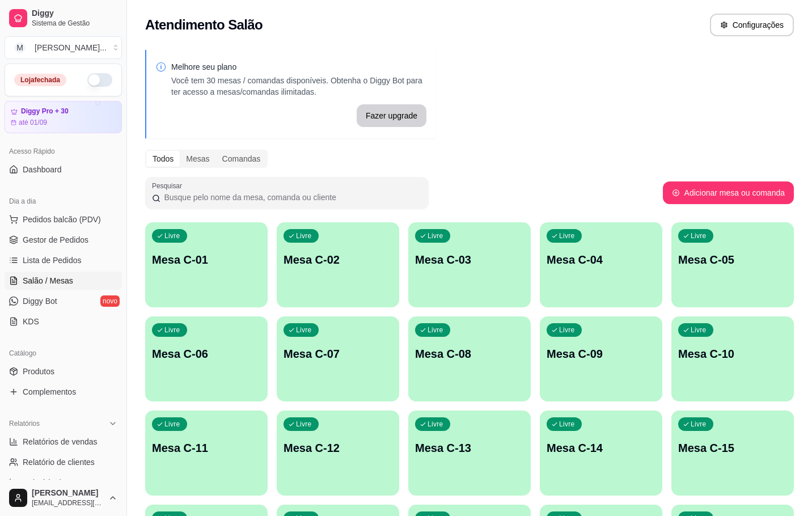 Image resolution: width=812 pixels, height=516 pixels. I want to click on div: Todos, so click(162, 159).